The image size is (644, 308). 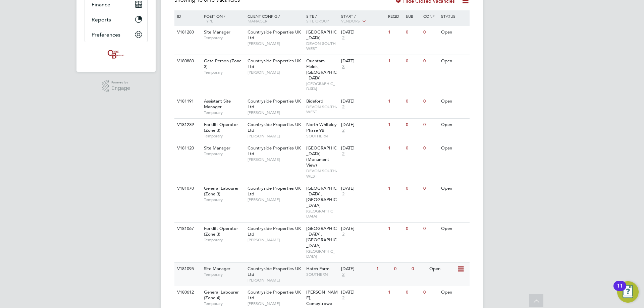 What do you see at coordinates (187, 32) in the screenshot?
I see `div: V181280` at bounding box center [187, 32].